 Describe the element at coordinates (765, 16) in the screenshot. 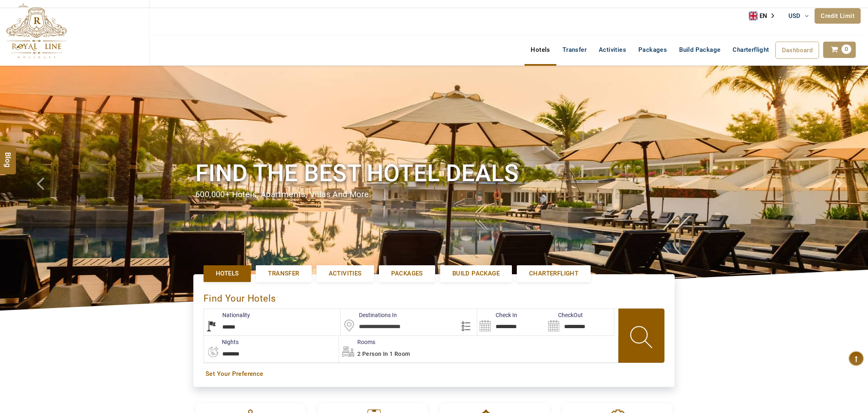

I see `aside: Language selected: English` at that location.